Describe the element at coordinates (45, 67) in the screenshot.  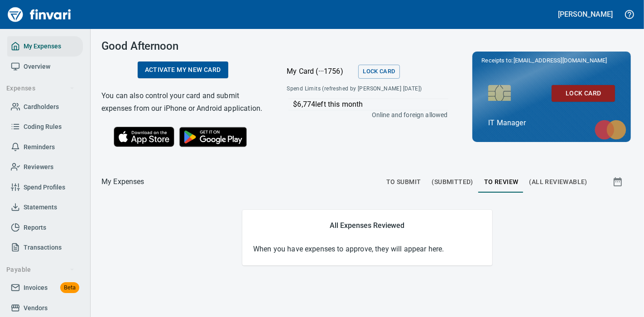
I see `a: Overview` at that location.